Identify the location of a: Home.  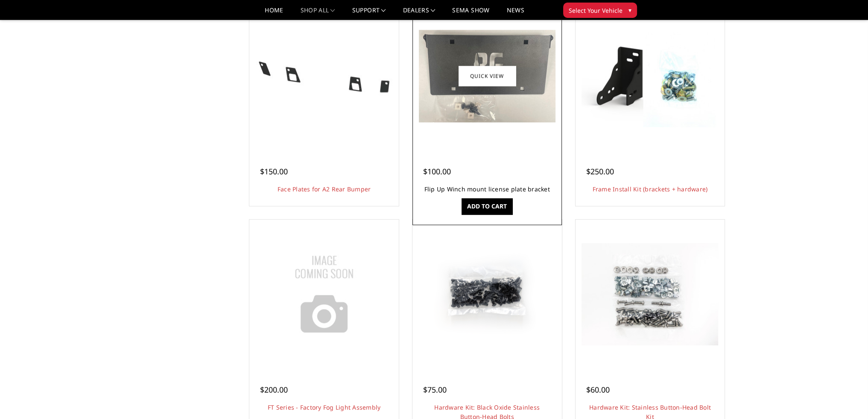
(273, 13).